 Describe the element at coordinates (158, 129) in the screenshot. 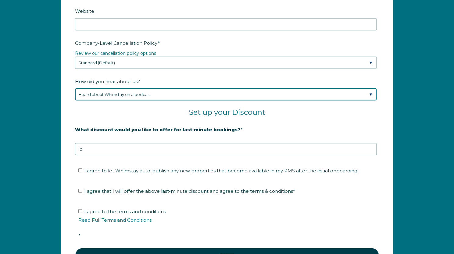

I see `strong: What discount would you like to offer for last-minute bookings?` at that location.